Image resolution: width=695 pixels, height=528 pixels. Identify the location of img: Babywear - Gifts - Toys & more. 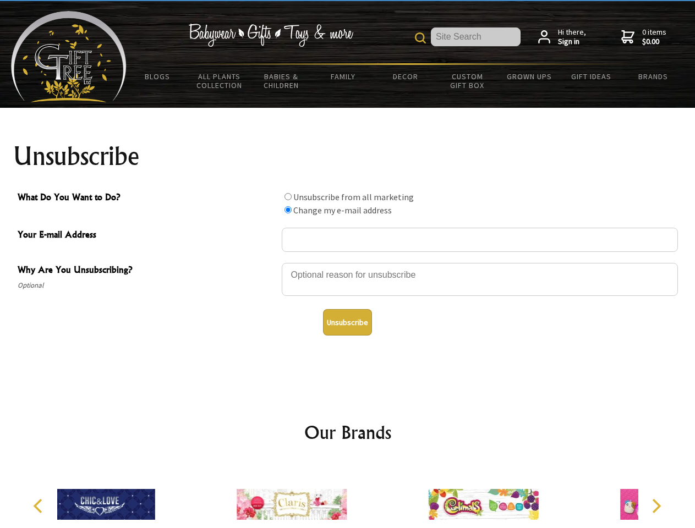
(271, 35).